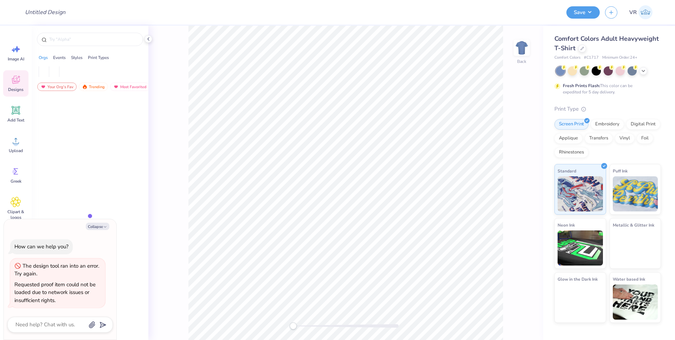 Image resolution: width=675 pixels, height=340 pixels. What do you see at coordinates (620, 171) in the screenshot?
I see `span: Puff Ink` at bounding box center [620, 171].